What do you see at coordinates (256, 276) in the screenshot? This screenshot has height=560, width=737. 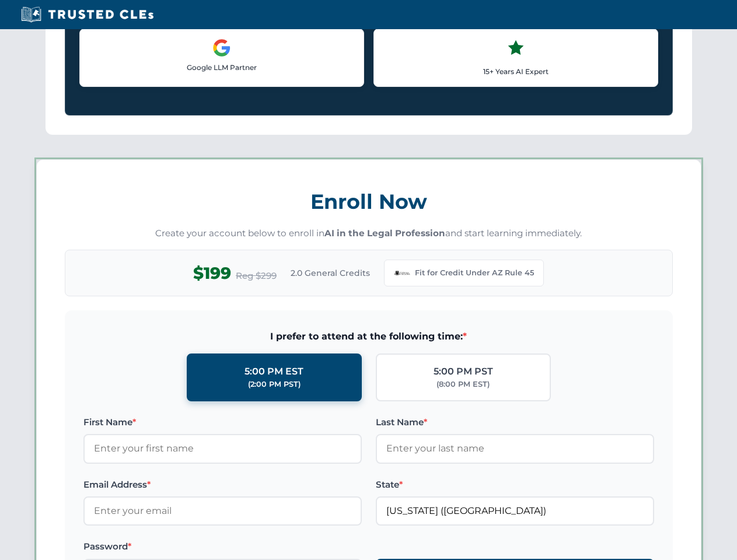 I see `span: Reg $299` at bounding box center [256, 276].